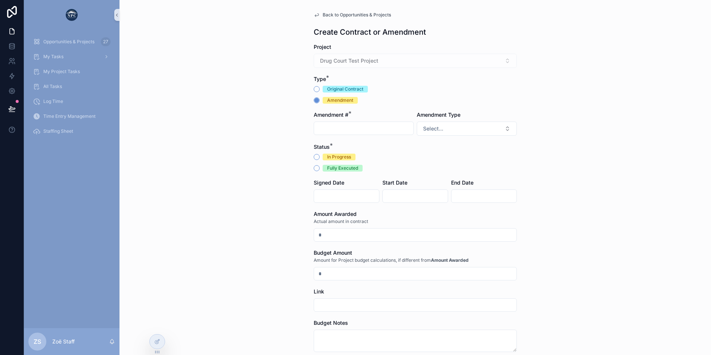 Image resolution: width=711 pixels, height=355 pixels. I want to click on span: Status, so click(322, 147).